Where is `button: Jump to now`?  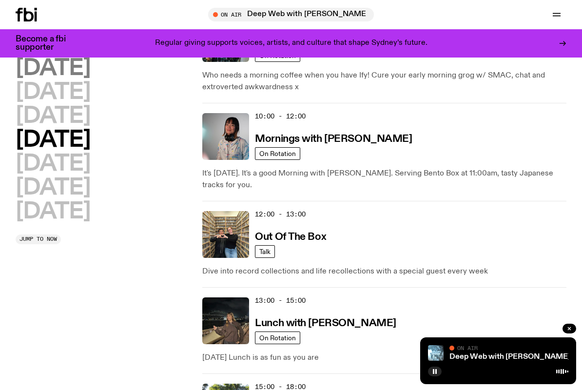 button: Jump to now is located at coordinates (38, 239).